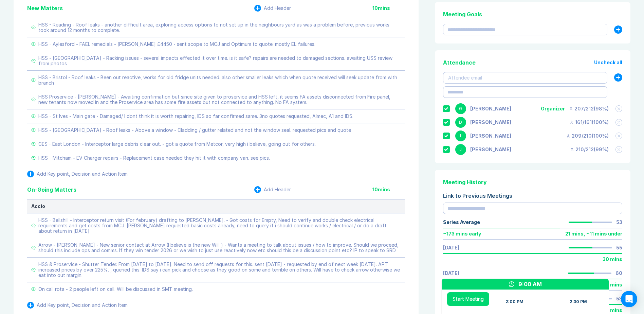 The image size is (644, 314). What do you see at coordinates (578, 302) in the screenshot?
I see `div: 2:30 PM` at bounding box center [578, 302].